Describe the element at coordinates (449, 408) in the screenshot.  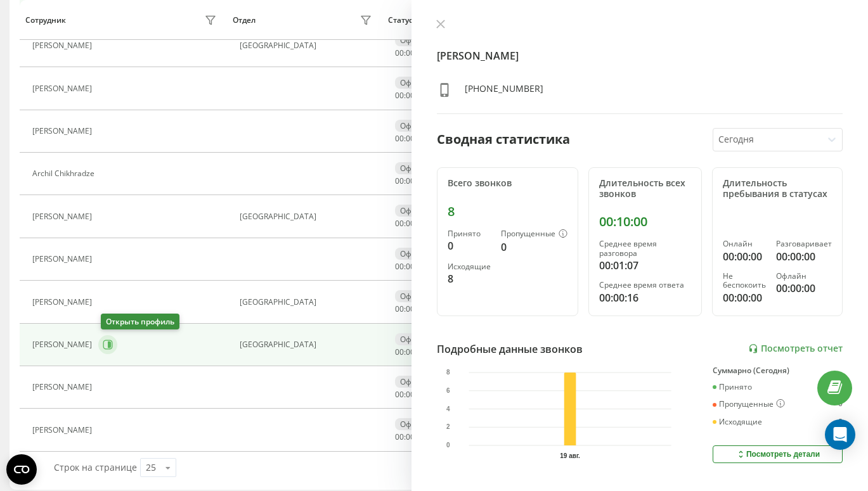
I see `text: 4` at that location.